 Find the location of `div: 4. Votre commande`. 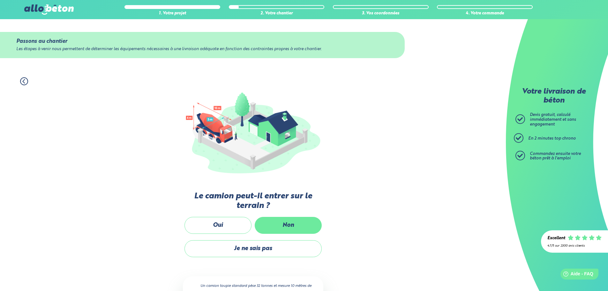

div: 4. Votre commande is located at coordinates (485, 13).